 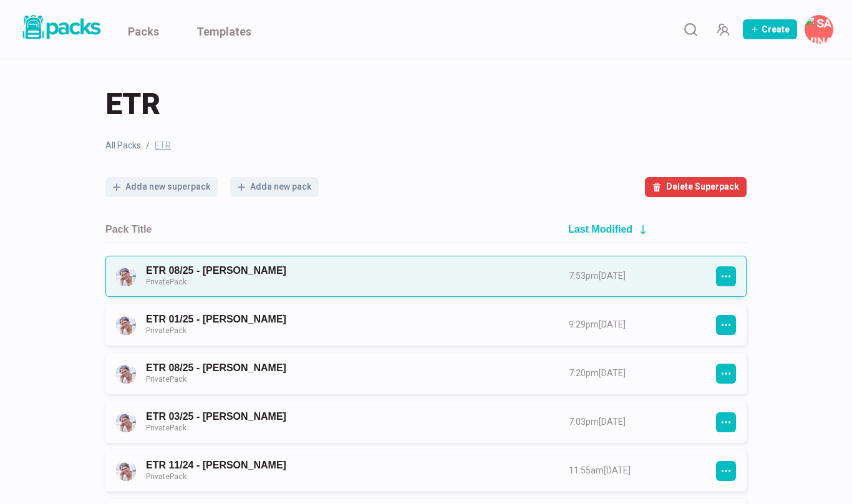 What do you see at coordinates (690, 29) in the screenshot?
I see `button: Search` at bounding box center [690, 29].